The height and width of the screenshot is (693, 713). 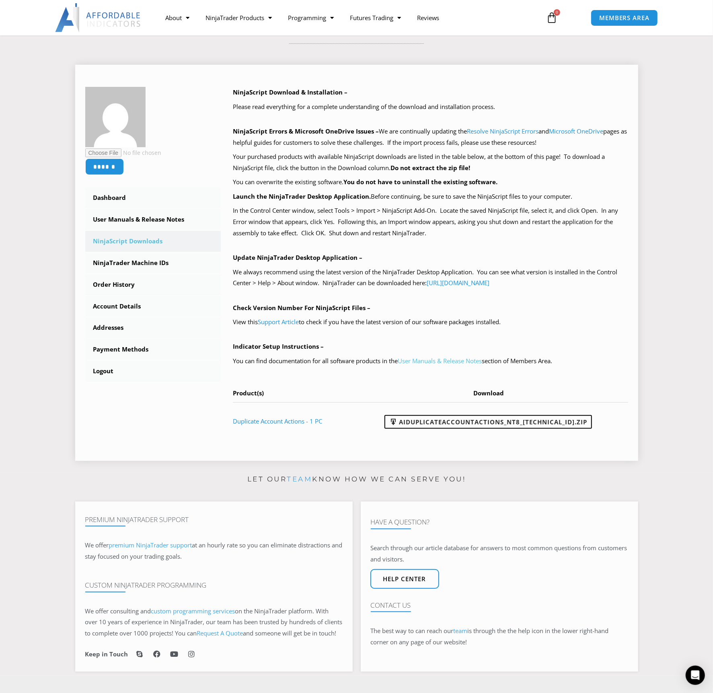 I want to click on b: Launch the NinjaTrader Desktop Application., so click(x=302, y=196).